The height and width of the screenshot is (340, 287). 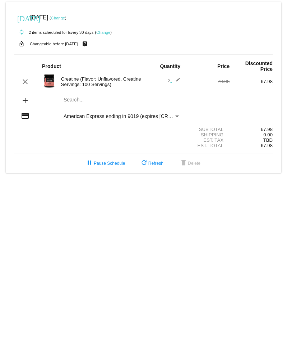 I want to click on small: 2 items scheduled for Every 30 days, so click(x=54, y=32).